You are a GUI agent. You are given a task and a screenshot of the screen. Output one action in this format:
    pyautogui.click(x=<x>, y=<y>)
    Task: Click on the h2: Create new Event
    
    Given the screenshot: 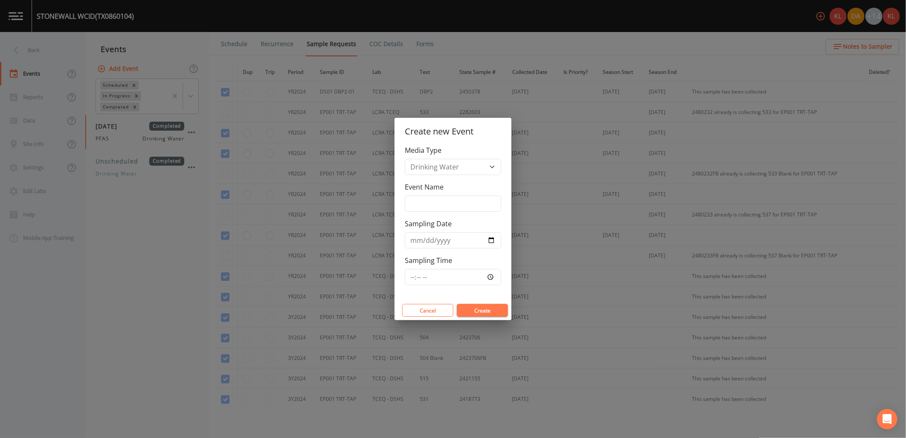 What is the action you would take?
    pyautogui.click(x=453, y=131)
    